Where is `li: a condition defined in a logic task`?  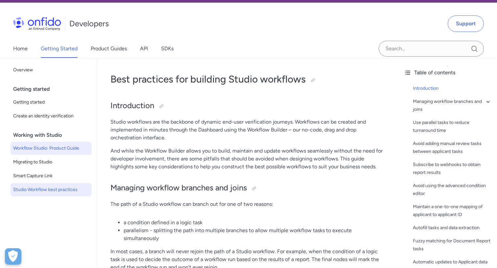
li: a condition defined in a logic task is located at coordinates (254, 223).